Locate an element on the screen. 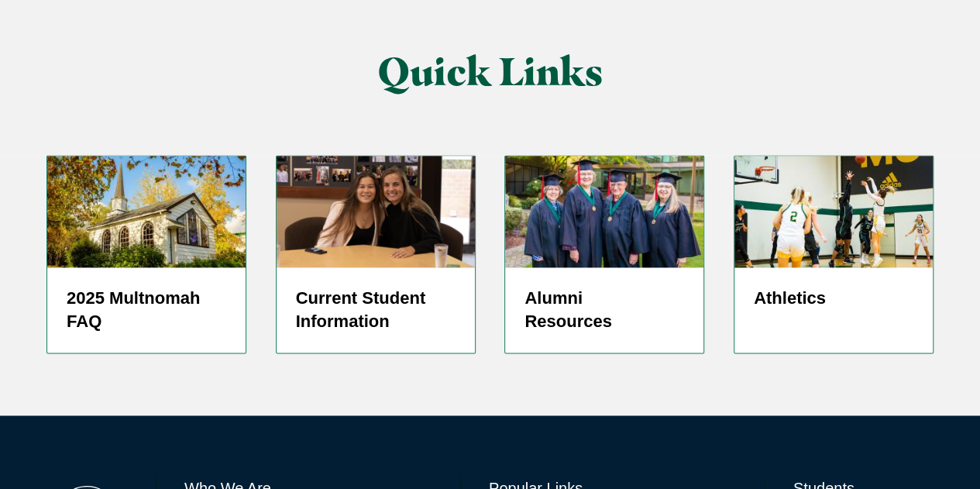  h5: Athletics is located at coordinates (834, 298).